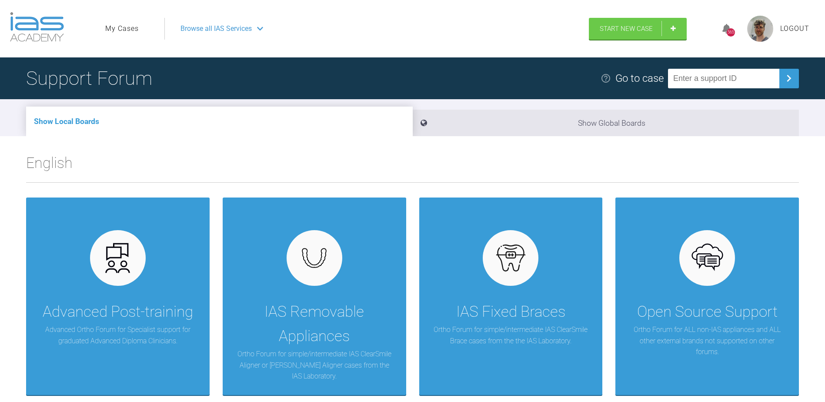 The image size is (825, 402). Describe the element at coordinates (760, 29) in the screenshot. I see `img: profile.png` at that location.